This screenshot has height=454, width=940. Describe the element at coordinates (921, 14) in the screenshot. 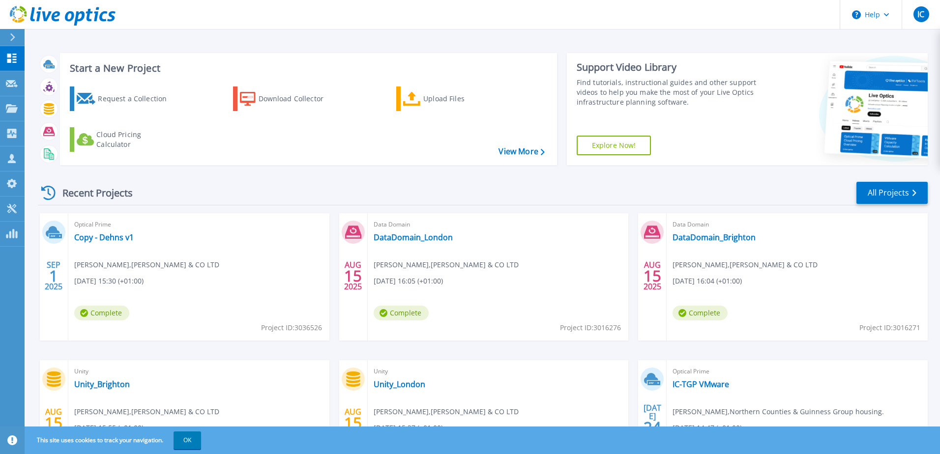

I see `span: IC` at that location.